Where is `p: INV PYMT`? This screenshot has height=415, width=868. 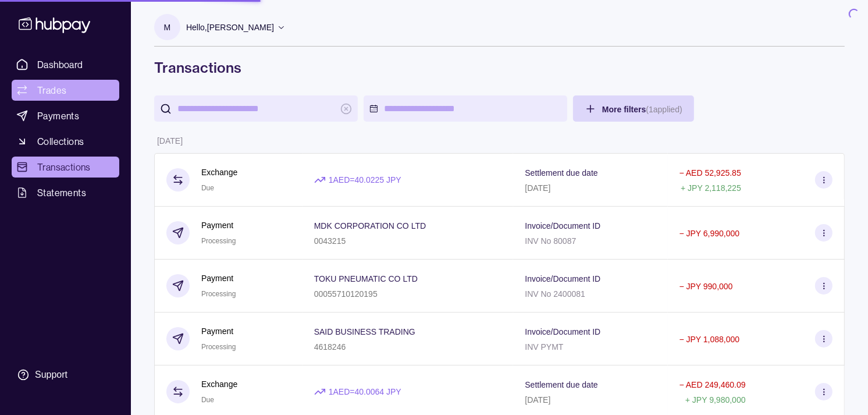
p: INV PYMT is located at coordinates (544, 347).